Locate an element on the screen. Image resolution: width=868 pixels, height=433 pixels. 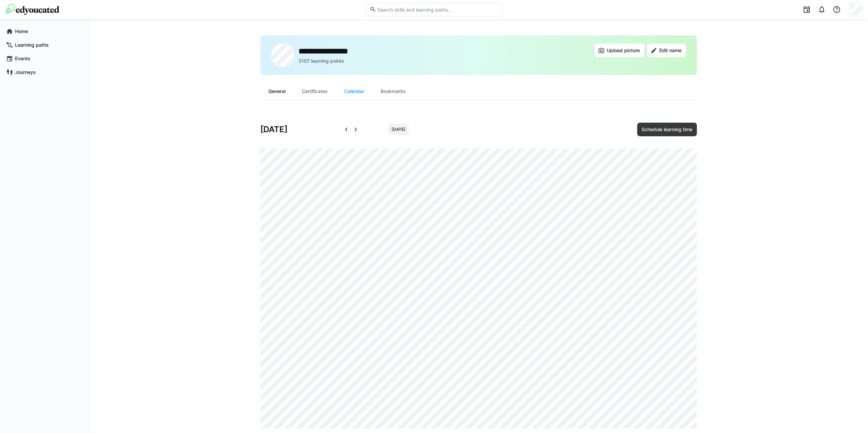
div: Certificates is located at coordinates (315, 91).